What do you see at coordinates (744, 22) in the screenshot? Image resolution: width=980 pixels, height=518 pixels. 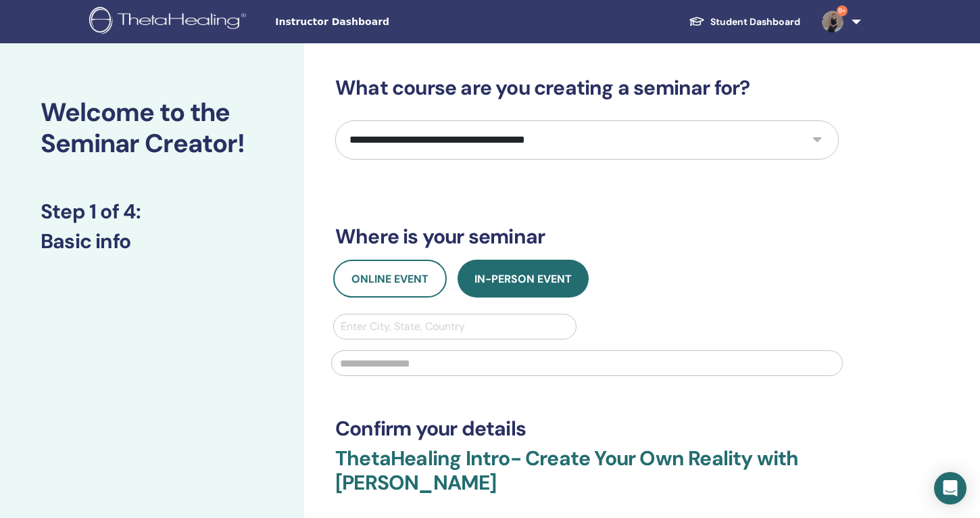 I see `a: Student Dashboard` at bounding box center [744, 22].